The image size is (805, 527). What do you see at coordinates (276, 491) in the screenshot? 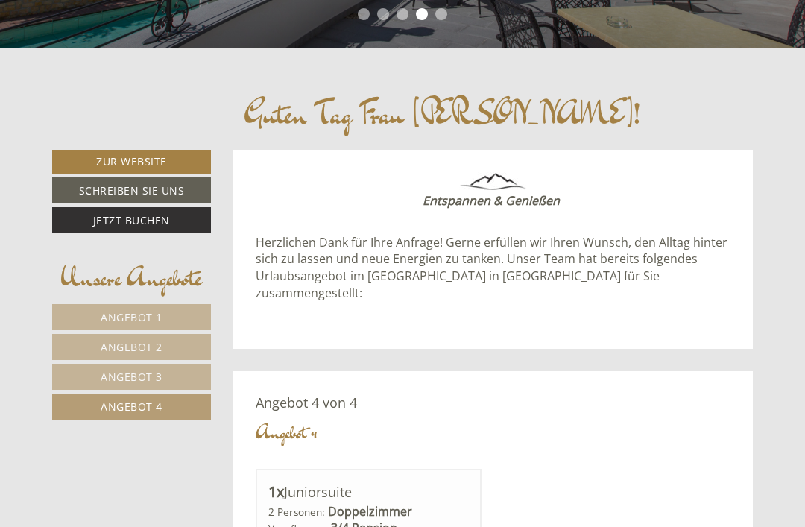
I see `b: 1x` at bounding box center [276, 491].